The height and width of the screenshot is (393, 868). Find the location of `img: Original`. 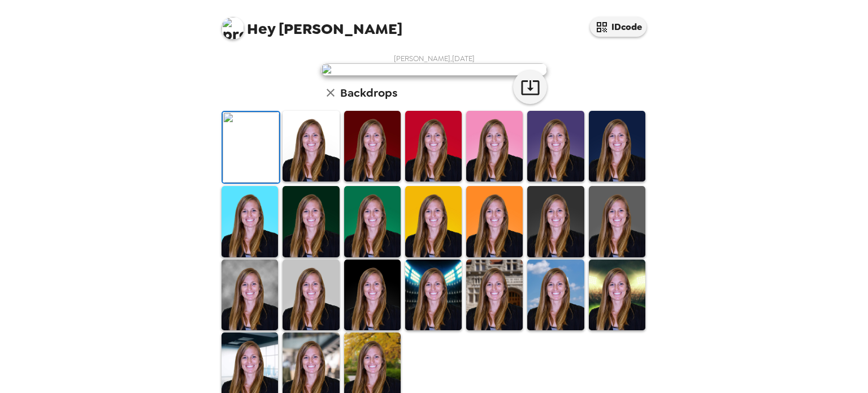

img: Original is located at coordinates (251, 147).